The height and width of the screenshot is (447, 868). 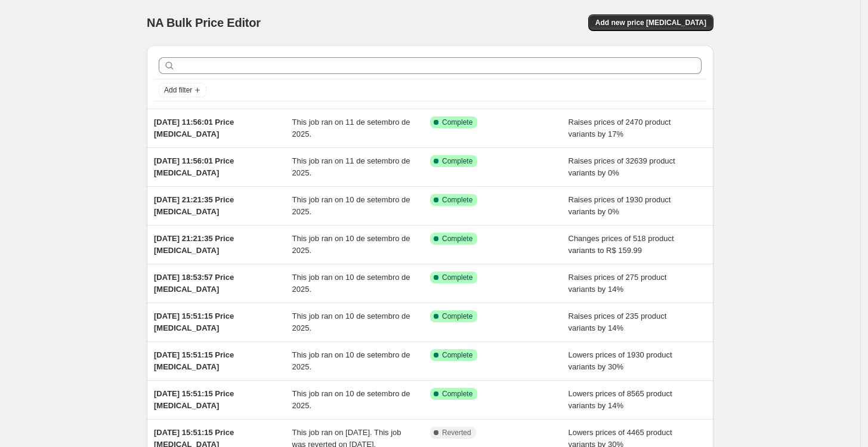 What do you see at coordinates (620, 128) in the screenshot?
I see `span: Raises prices of 2470 product variants by 17%` at bounding box center [620, 128].